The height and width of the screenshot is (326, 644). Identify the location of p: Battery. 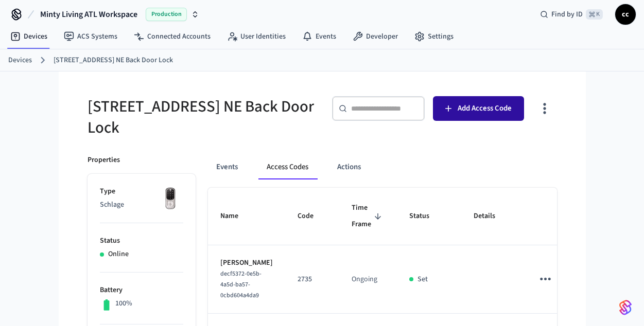
(141, 291).